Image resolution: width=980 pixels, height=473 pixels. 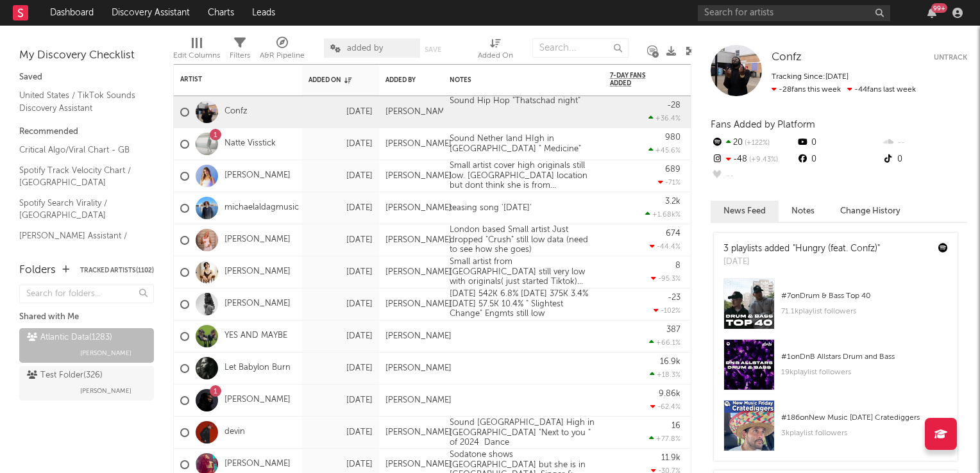 What do you see at coordinates (663, 214) in the screenshot?
I see `div: +1.68k %` at bounding box center [663, 214].